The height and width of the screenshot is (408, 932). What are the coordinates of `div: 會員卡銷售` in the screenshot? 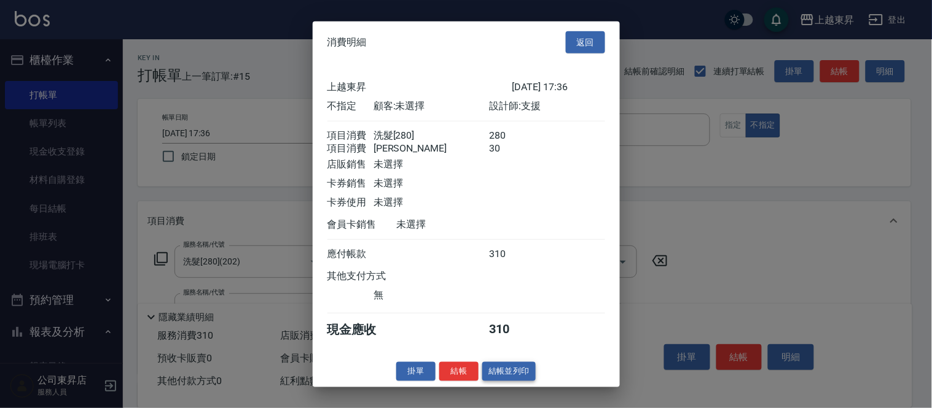 It's located at (362, 225).